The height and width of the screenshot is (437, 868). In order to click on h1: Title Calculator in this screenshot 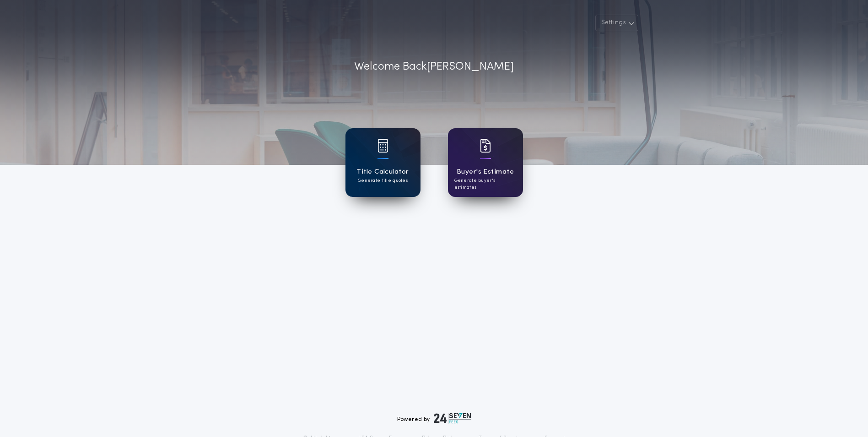, I will do `click(383, 171)`.